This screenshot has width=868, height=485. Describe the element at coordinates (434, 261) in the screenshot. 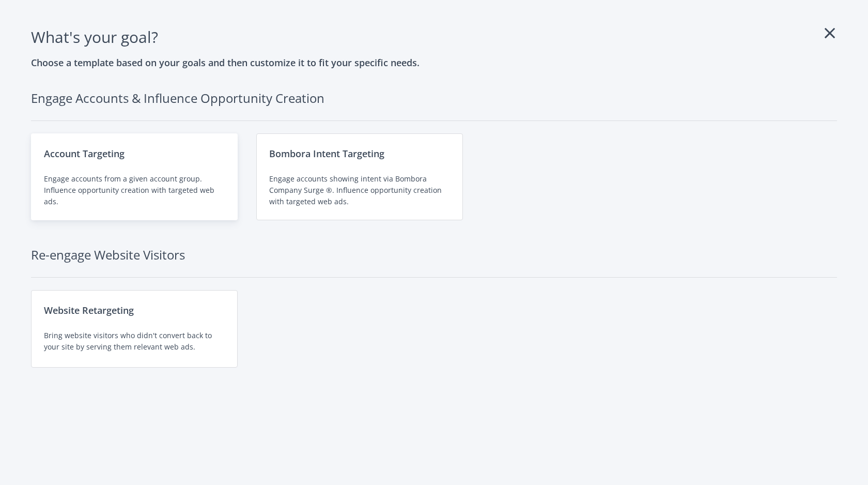

I see `h2: Re-engage Website Visitors` at that location.